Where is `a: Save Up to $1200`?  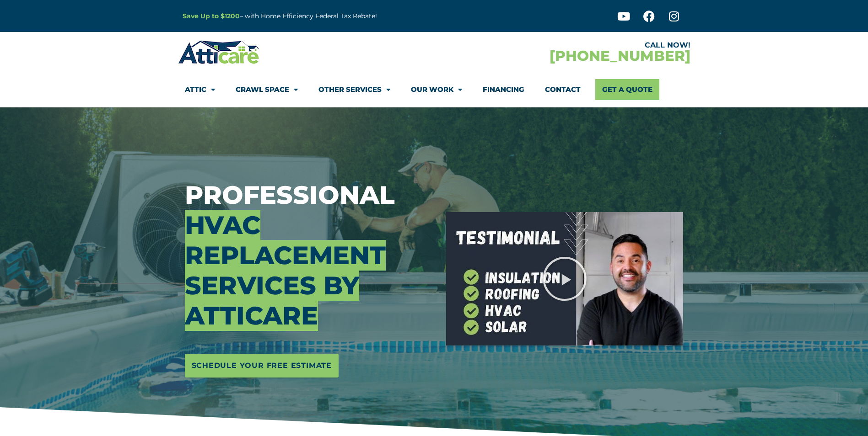 a: Save Up to $1200 is located at coordinates (210, 16).